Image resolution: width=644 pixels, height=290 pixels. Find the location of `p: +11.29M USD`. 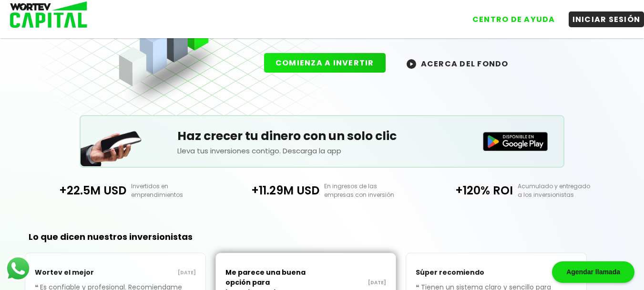

p: +11.29M USD is located at coordinates (273, 190).